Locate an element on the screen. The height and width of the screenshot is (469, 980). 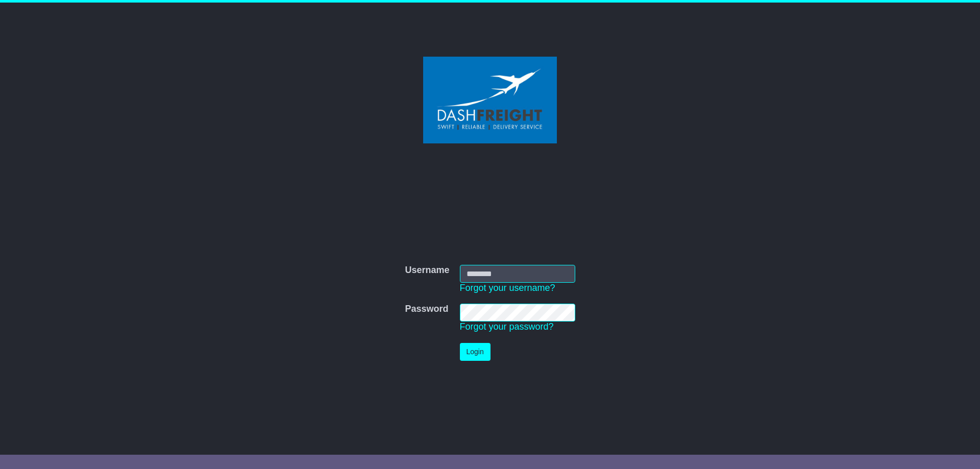
img: Dash Freight is located at coordinates (490, 100).